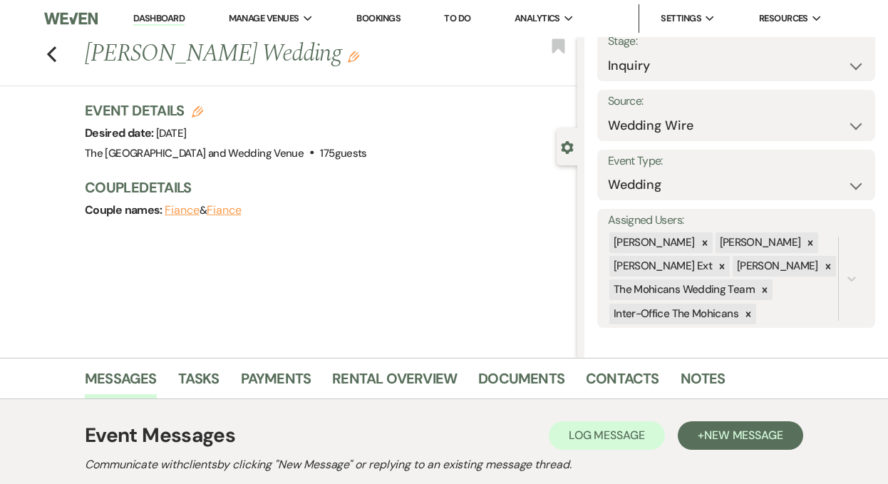 This screenshot has height=484, width=888. Describe the element at coordinates (736, 41) in the screenshot. I see `label: Stage:` at that location.